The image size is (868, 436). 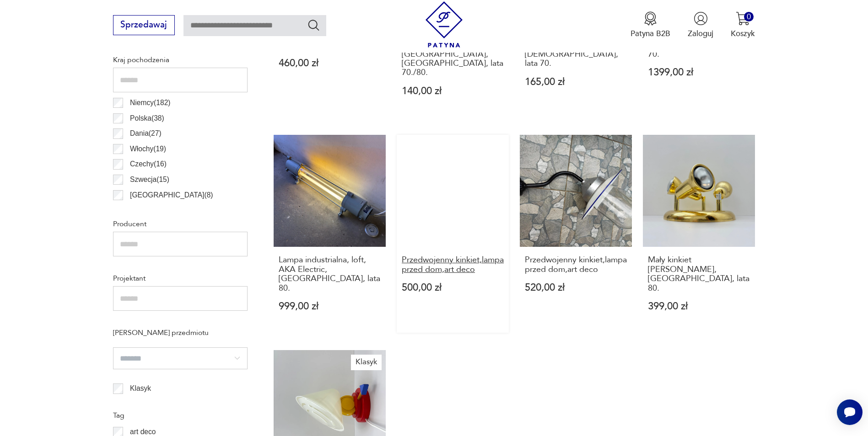 I want to click on a: Sprzedawaj, so click(x=144, y=25).